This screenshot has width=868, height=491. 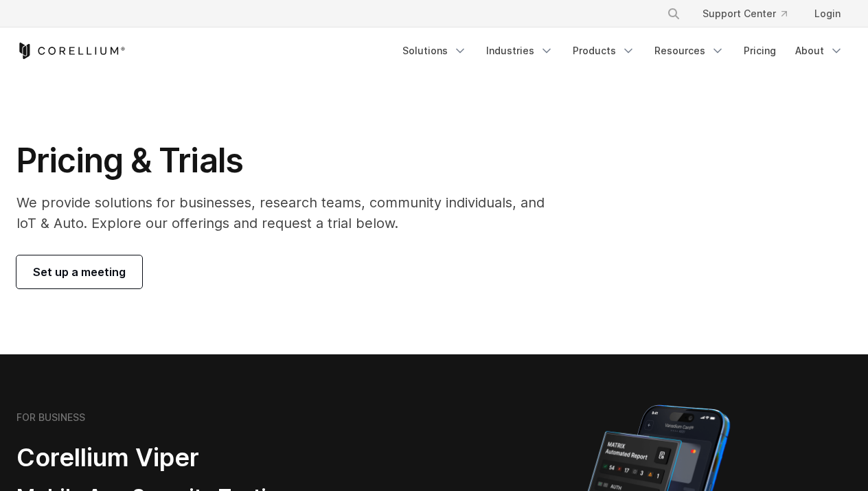 I want to click on p: We provide solutions for businesses, research teams, community individuals, and IoT & Auto. Explo..., so click(x=289, y=213).